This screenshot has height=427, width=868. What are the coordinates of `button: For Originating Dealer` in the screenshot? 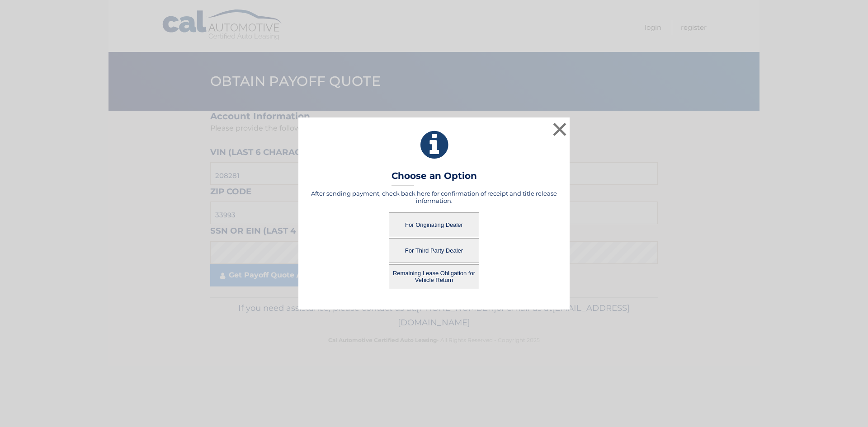 It's located at (434, 225).